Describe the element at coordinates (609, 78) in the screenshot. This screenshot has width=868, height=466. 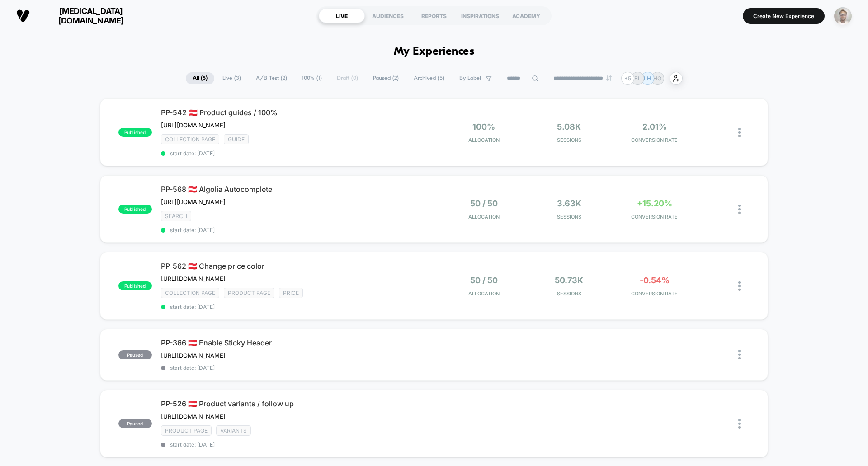
I see `img: end` at that location.